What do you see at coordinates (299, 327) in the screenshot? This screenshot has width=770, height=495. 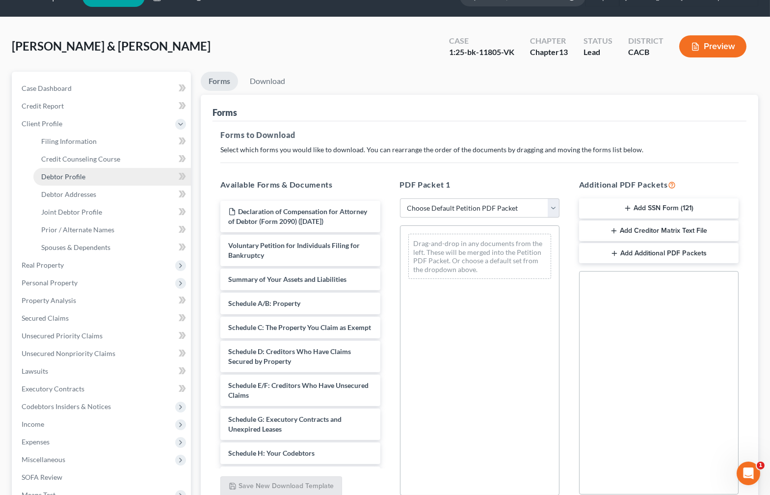 I see `span: Schedule C: The Property You Claim as Exempt` at bounding box center [299, 327].